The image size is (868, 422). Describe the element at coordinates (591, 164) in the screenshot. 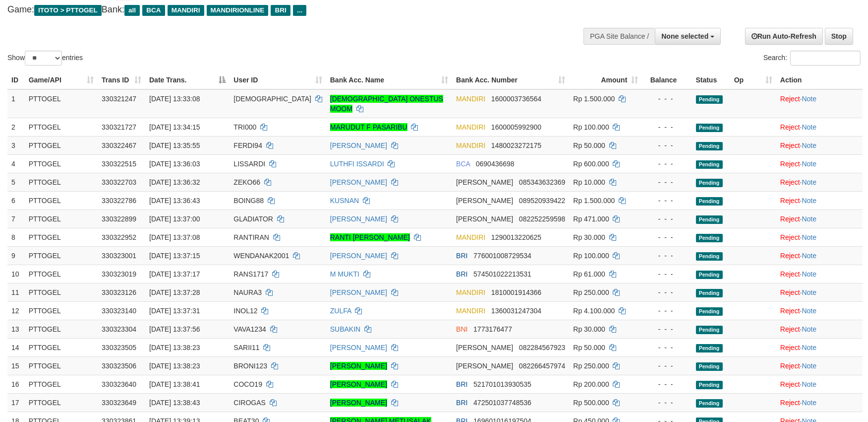

I see `span: Rp 600.000` at that location.